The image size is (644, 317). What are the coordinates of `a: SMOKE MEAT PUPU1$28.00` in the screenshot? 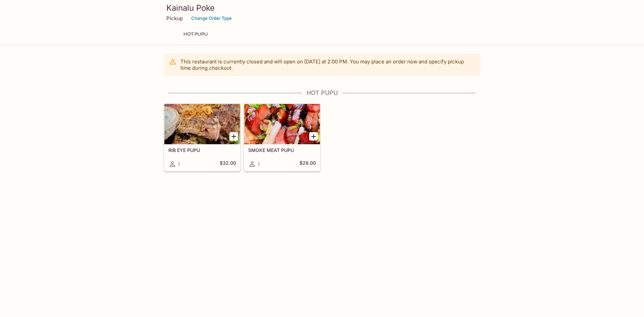 It's located at (282, 137).